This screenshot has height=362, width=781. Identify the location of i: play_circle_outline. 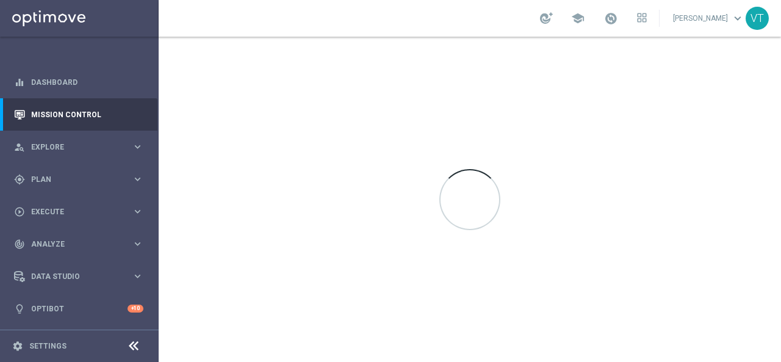
(20, 212).